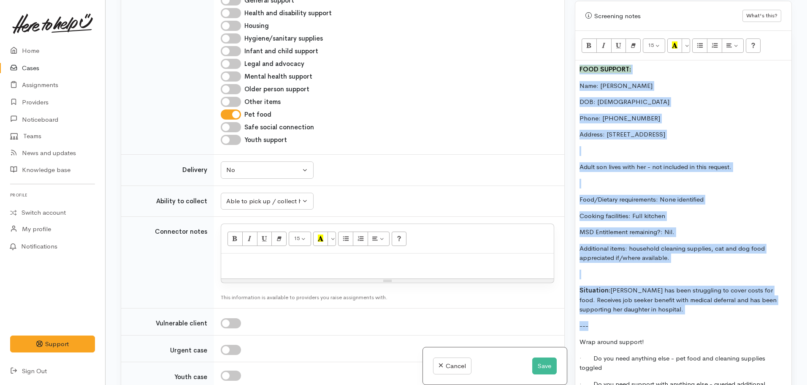 The width and height of the screenshot is (807, 385). I want to click on label: Mental health support, so click(278, 76).